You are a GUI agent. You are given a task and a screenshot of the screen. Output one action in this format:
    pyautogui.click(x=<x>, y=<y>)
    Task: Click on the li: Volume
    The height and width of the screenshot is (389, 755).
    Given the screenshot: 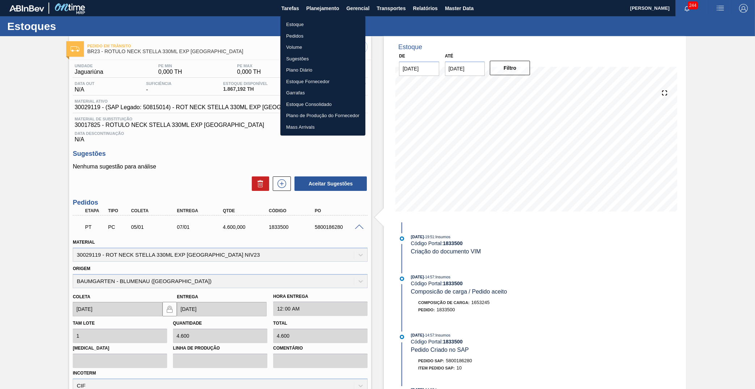 What is the action you would take?
    pyautogui.click(x=323, y=47)
    